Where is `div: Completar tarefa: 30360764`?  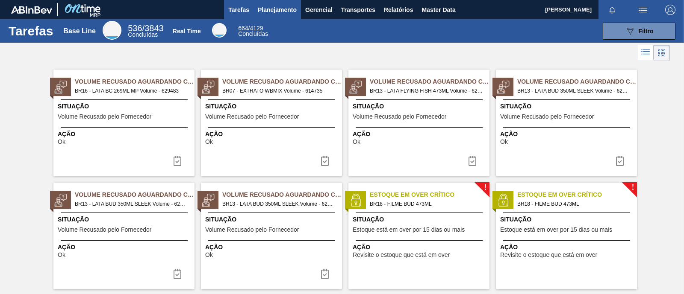
div: Completar tarefa: 30360764 is located at coordinates (325, 274).